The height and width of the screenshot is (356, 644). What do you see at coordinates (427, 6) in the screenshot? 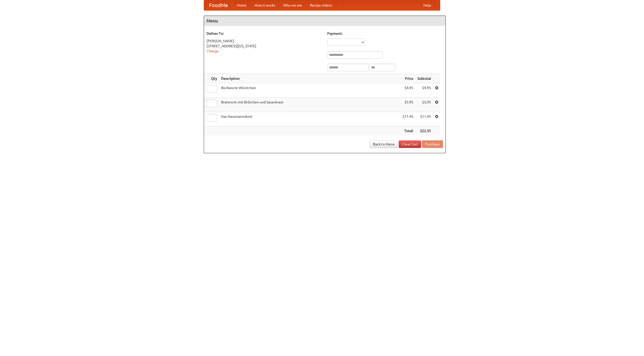
I see `a: Help` at bounding box center [427, 6].